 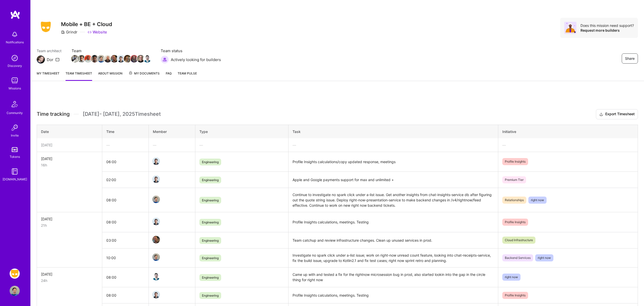 I want to click on a: Website, so click(x=97, y=32).